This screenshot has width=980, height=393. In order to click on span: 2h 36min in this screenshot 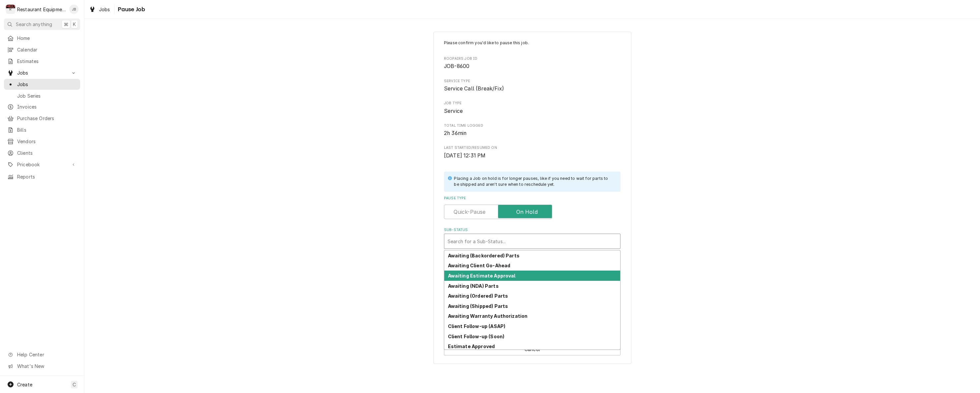, I will do `click(455, 133)`.